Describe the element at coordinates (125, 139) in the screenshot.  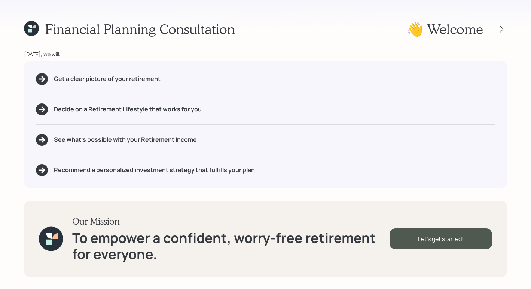
I see `h5: See what's possible with your Retirement Income` at that location.